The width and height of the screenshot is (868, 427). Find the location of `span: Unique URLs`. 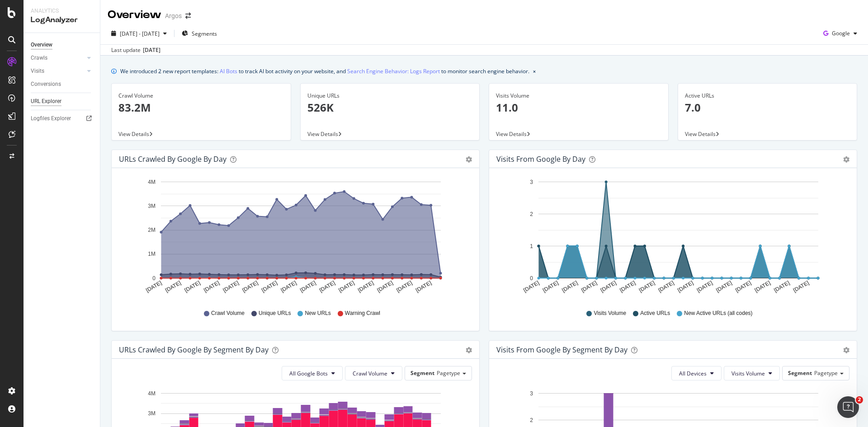

span: Unique URLs is located at coordinates (275, 313).